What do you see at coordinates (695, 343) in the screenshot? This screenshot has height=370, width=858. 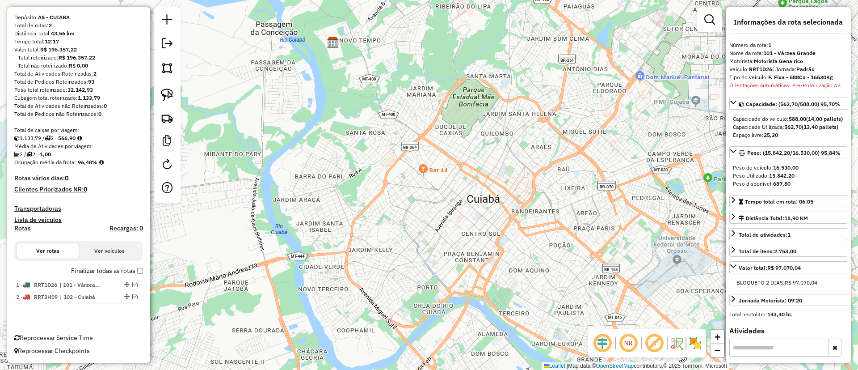 I see `img: Exibir/Ocultar setores` at bounding box center [695, 343].